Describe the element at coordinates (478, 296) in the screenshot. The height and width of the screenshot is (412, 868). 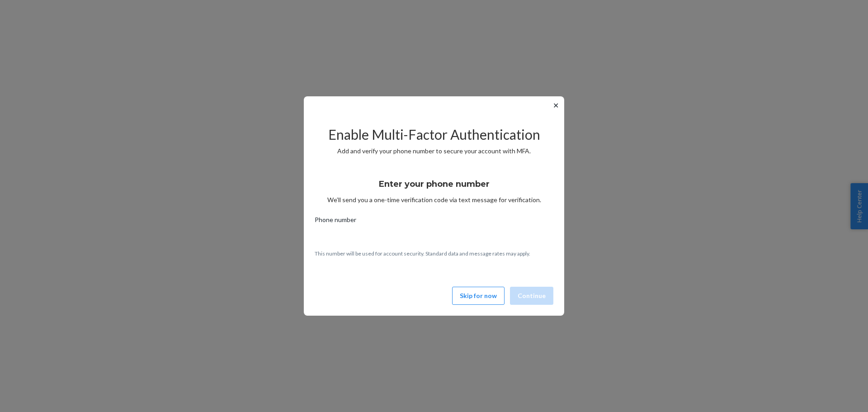
I see `button: Skip for now` at that location.